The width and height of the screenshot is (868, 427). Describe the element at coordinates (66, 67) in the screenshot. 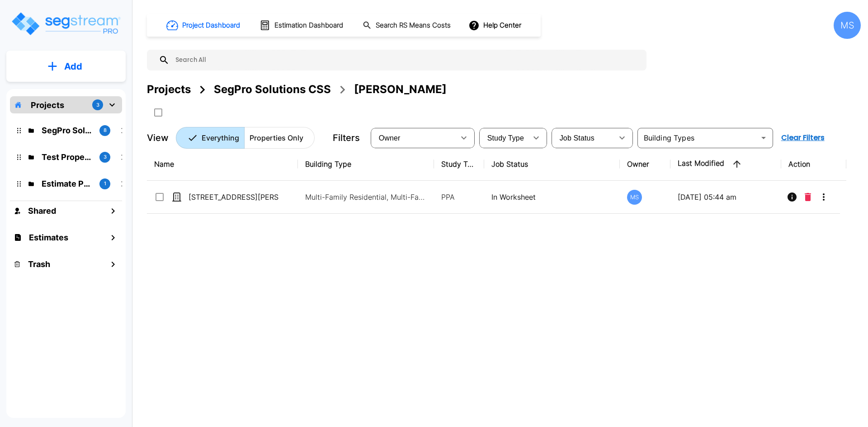

I see `button: Add` at that location.